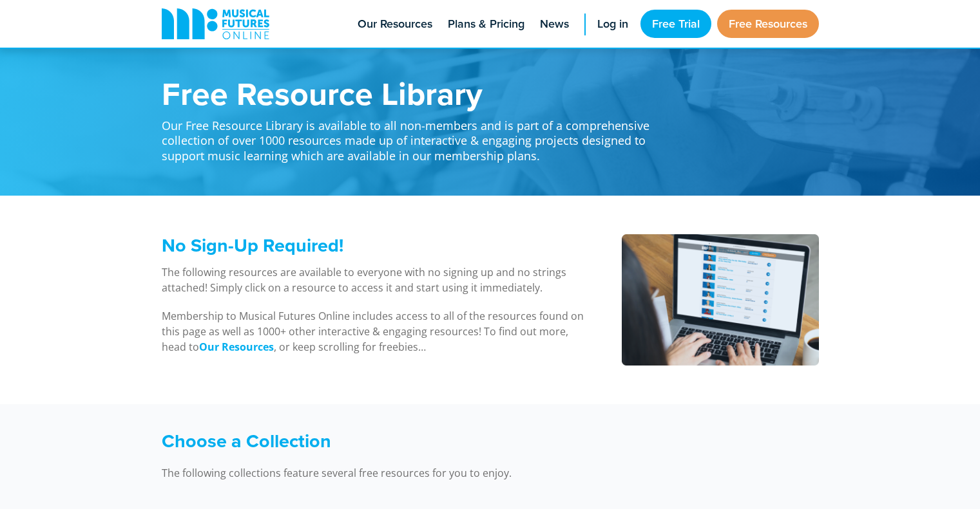 Image resolution: width=980 pixels, height=509 pixels. I want to click on p: Membership to Musical Futures Online includes access to all of the resources found on this page a..., so click(375, 331).